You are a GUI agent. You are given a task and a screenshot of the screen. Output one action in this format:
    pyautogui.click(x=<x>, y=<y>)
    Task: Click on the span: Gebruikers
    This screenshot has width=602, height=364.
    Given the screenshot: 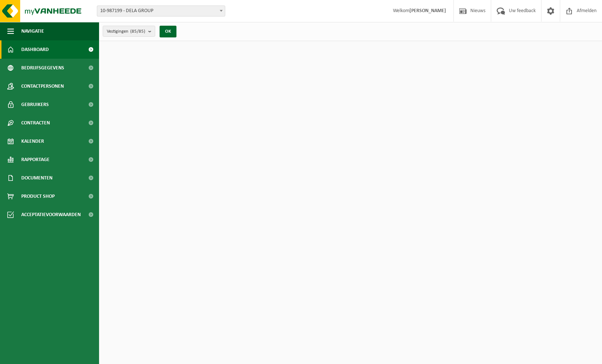 What is the action you would take?
    pyautogui.click(x=35, y=104)
    